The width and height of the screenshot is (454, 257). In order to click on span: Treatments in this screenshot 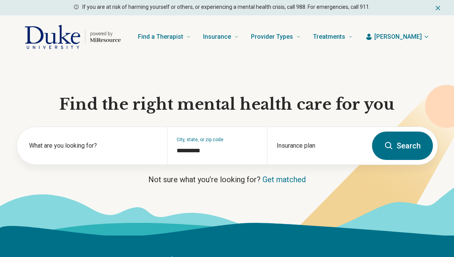, I will do `click(329, 37)`.